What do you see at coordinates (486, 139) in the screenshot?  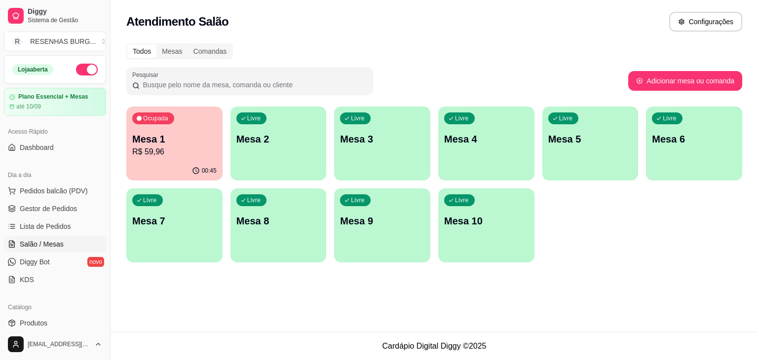 I see `p: Mesa 4` at bounding box center [486, 139].